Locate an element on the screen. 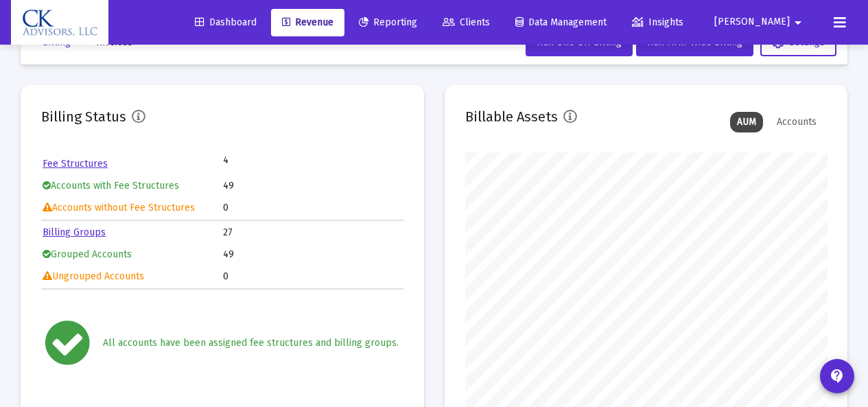 This screenshot has width=868, height=407. div: All accounts have been assigned fee structures and billing groups. is located at coordinates (250, 343).